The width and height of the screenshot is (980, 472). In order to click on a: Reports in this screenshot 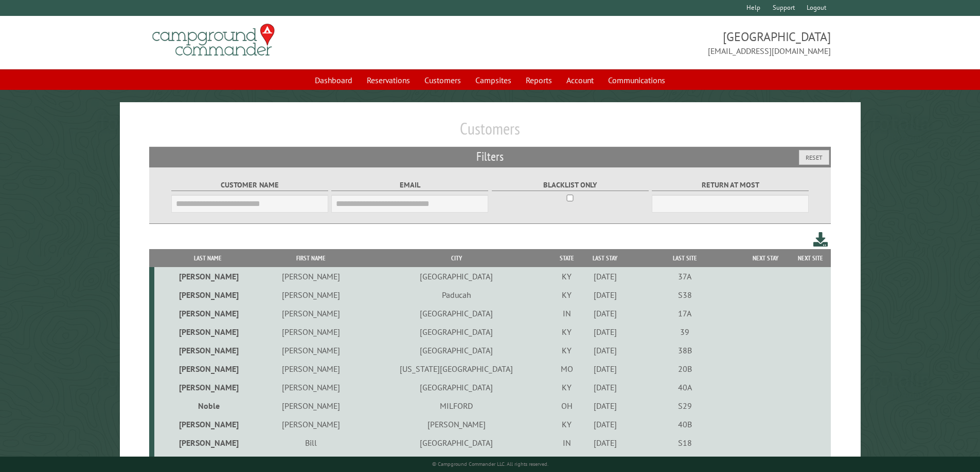, I will do `click(539, 80)`.